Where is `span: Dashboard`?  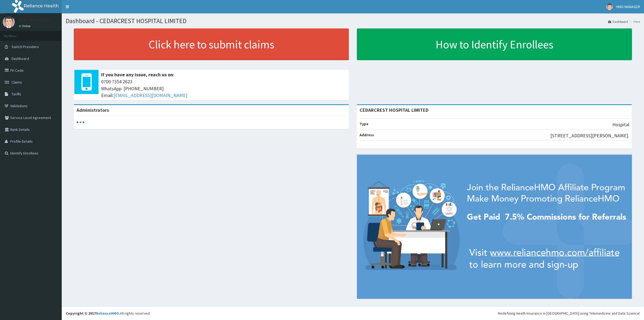 span: Dashboard is located at coordinates (20, 59).